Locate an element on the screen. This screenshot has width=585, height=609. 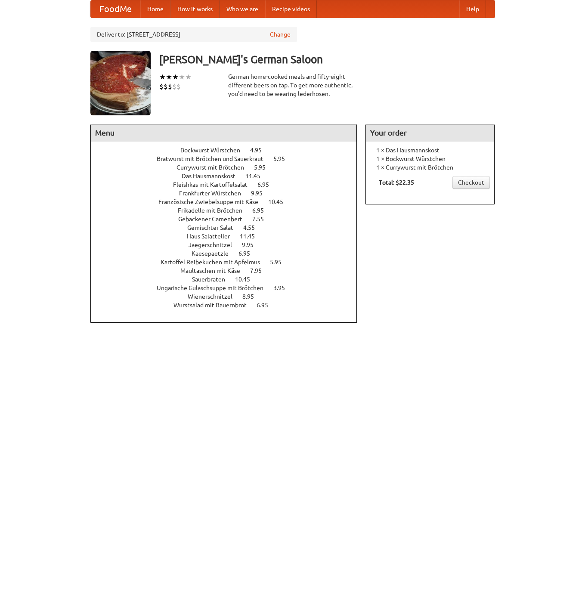
span: 4.95 is located at coordinates (260, 150).